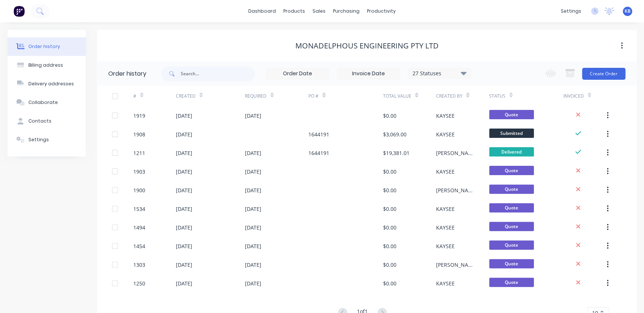 The image size is (644, 313). Describe the element at coordinates (604, 74) in the screenshot. I see `button: Create Order` at that location.